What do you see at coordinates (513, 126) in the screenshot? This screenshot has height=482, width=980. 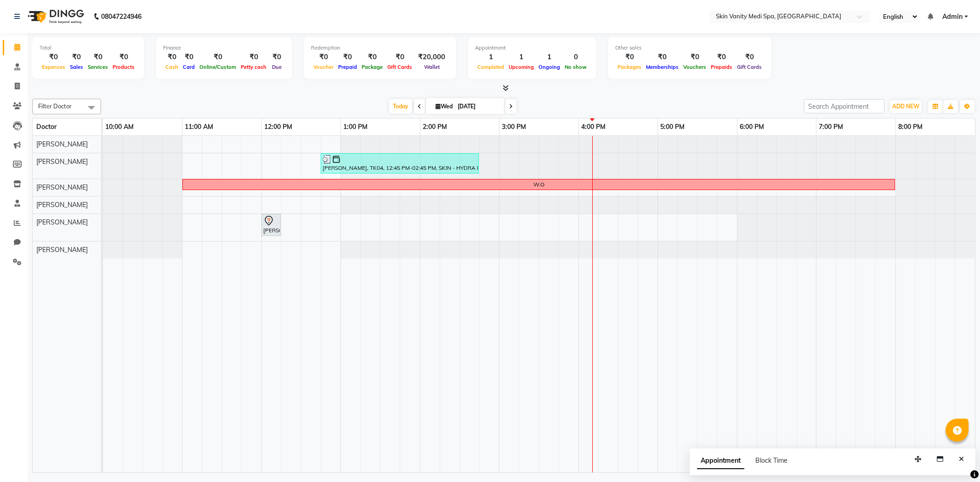 I see `a: 3:00 PM` at bounding box center [513, 126].